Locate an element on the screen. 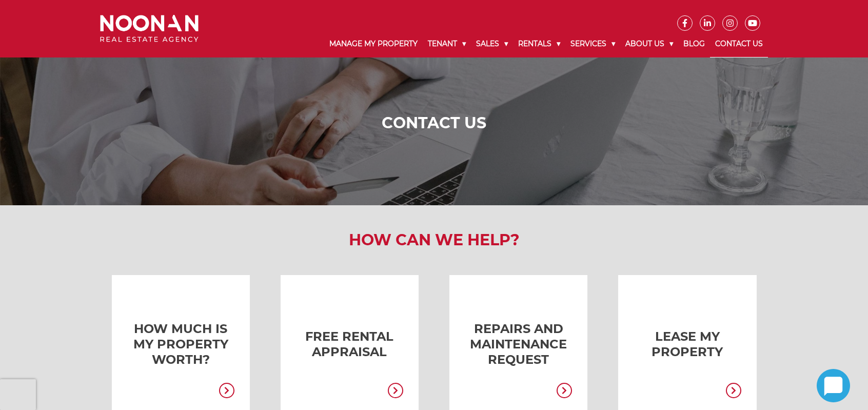 Image resolution: width=868 pixels, height=410 pixels. a: Contact Us is located at coordinates (739, 44).